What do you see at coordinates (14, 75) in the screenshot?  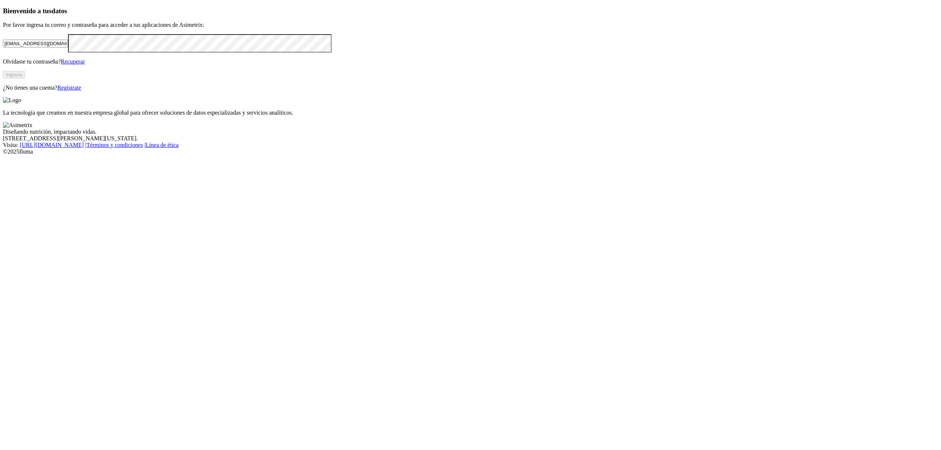 I see `button: Ingresa` at bounding box center [14, 75].